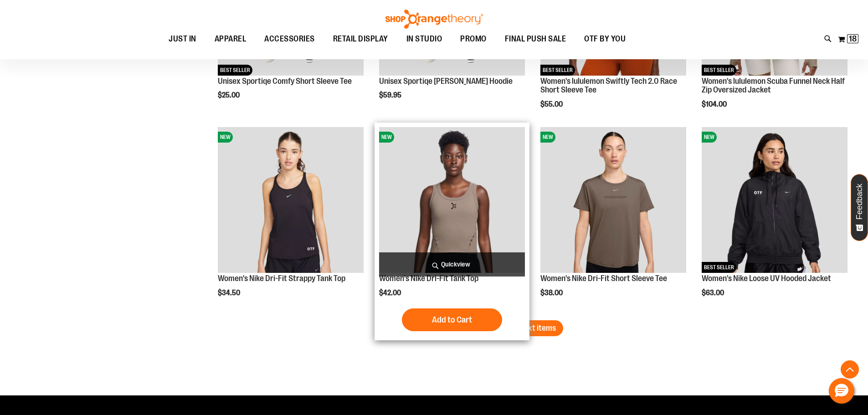 Image resolution: width=868 pixels, height=415 pixels. What do you see at coordinates (452, 320) in the screenshot?
I see `span: Add to Cart` at bounding box center [452, 320].